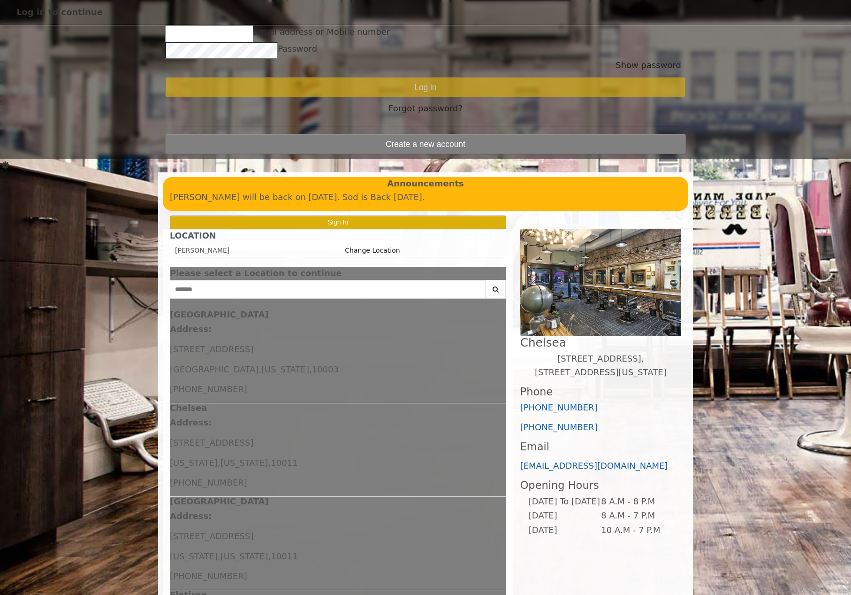  What do you see at coordinates (221, 51) in the screenshot?
I see `input: Password` at bounding box center [221, 51].